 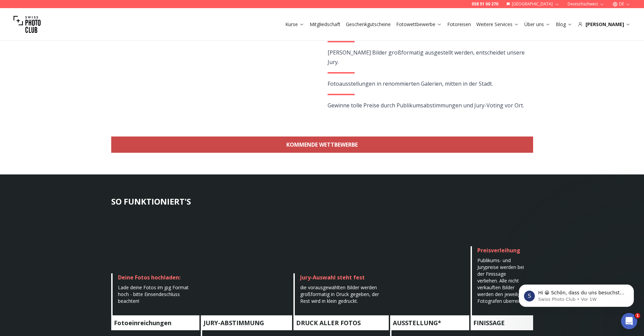 I want to click on a: Über uns, so click(x=537, y=24).